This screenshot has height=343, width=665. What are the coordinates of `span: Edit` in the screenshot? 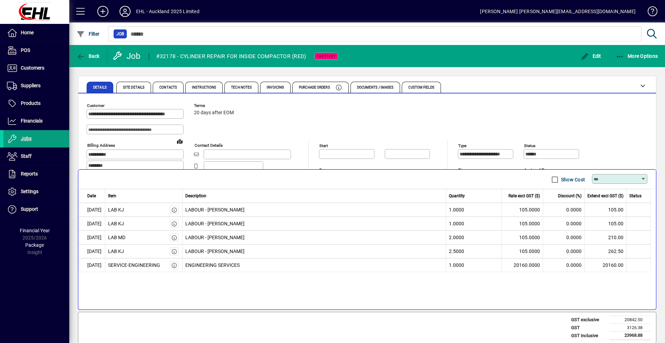 It's located at (591, 56).